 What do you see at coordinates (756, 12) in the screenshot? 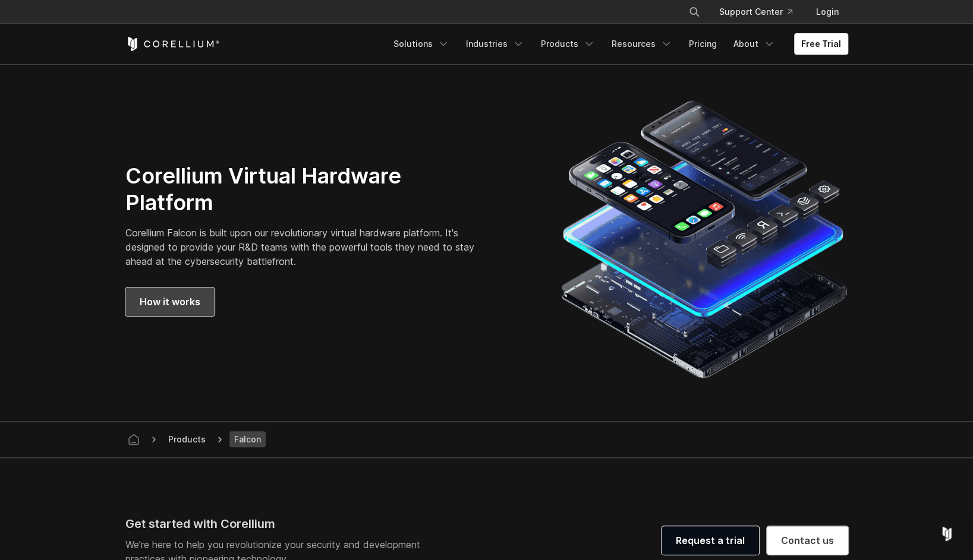
I see `a: Support Center` at bounding box center [756, 12].